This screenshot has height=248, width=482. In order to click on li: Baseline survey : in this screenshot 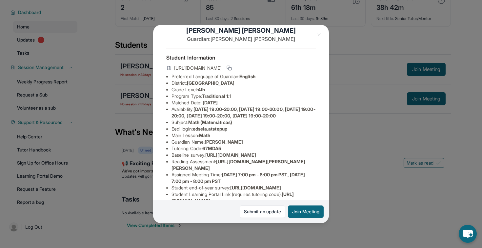, I will do `click(243, 155)`.